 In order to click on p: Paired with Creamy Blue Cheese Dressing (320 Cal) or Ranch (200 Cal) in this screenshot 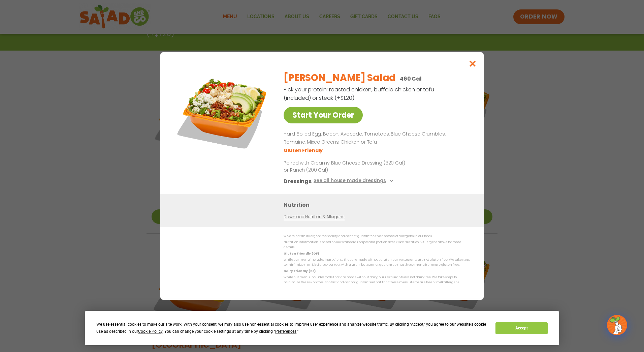, I will do `click(346, 167)`.